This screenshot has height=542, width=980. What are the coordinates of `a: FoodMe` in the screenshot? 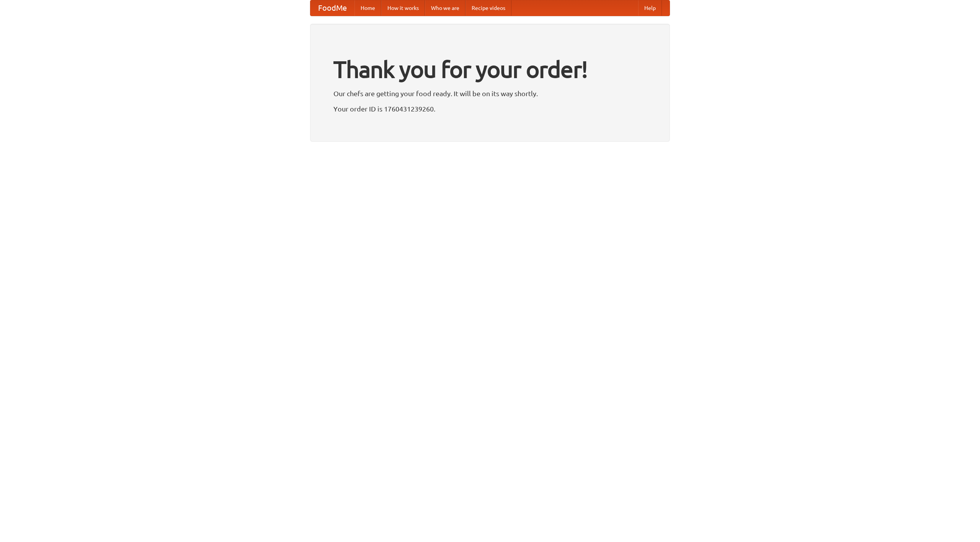 It's located at (332, 8).